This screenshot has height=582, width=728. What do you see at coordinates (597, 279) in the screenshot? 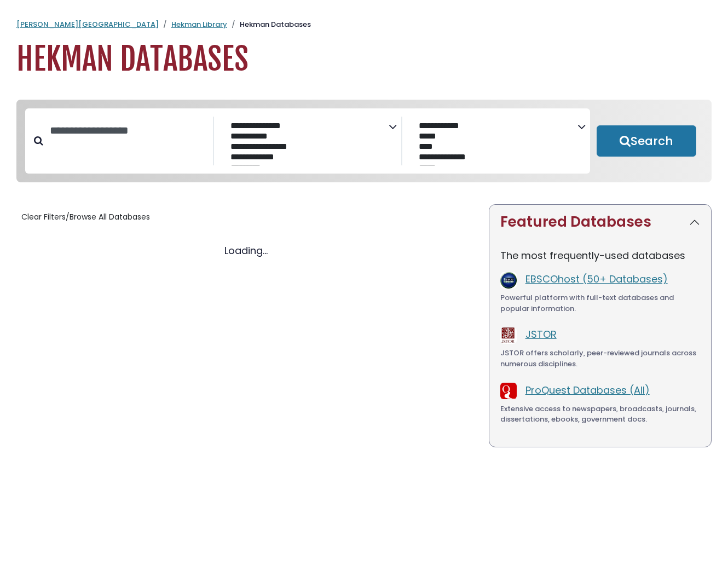
I see `a: EBSCOhost (50+ Databases)` at bounding box center [597, 279].